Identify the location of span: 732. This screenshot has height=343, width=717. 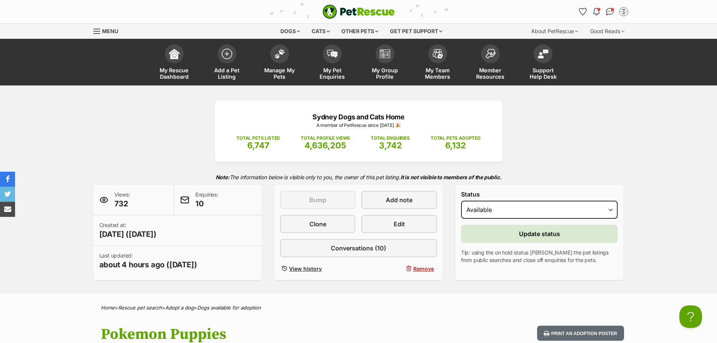
(122, 204).